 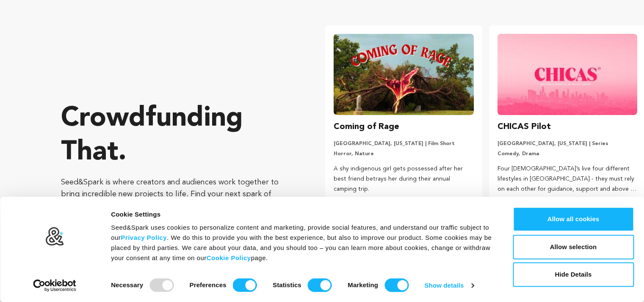 What do you see at coordinates (404, 74) in the screenshot?
I see `img: Coming of Rage image` at bounding box center [404, 74].